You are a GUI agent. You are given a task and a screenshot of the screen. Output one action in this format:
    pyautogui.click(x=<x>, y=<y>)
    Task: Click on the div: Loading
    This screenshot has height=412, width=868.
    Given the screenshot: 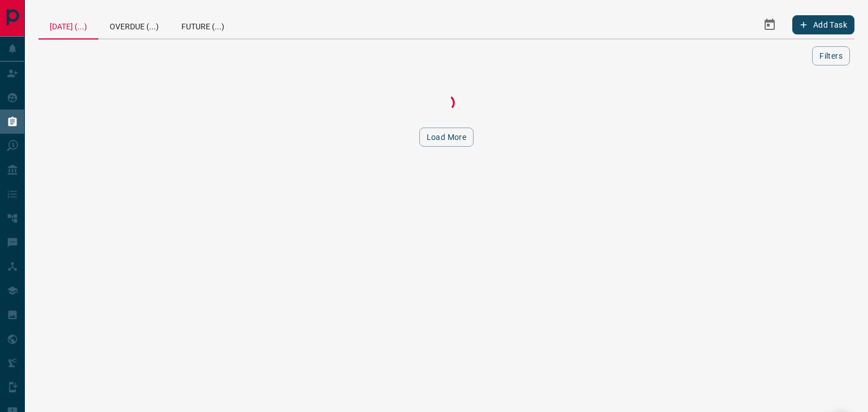 What is the action you would take?
    pyautogui.click(x=446, y=103)
    